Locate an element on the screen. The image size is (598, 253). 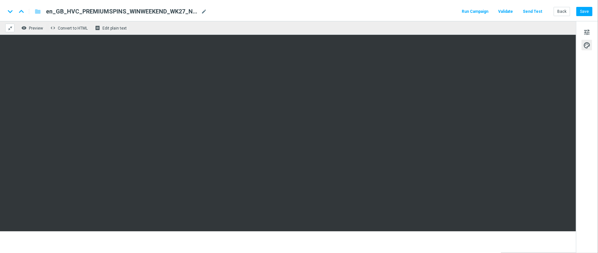
button: Run Campaign is located at coordinates (474, 11).